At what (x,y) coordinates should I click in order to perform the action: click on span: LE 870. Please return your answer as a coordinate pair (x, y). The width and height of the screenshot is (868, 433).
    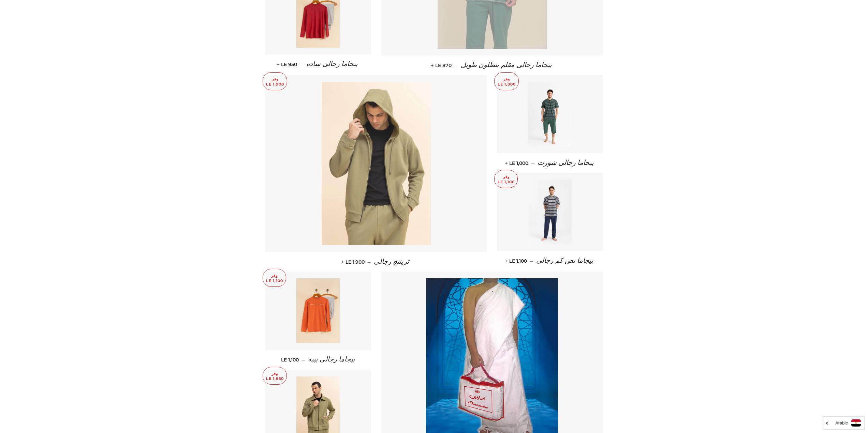
    Looking at the image, I should click on (442, 66).